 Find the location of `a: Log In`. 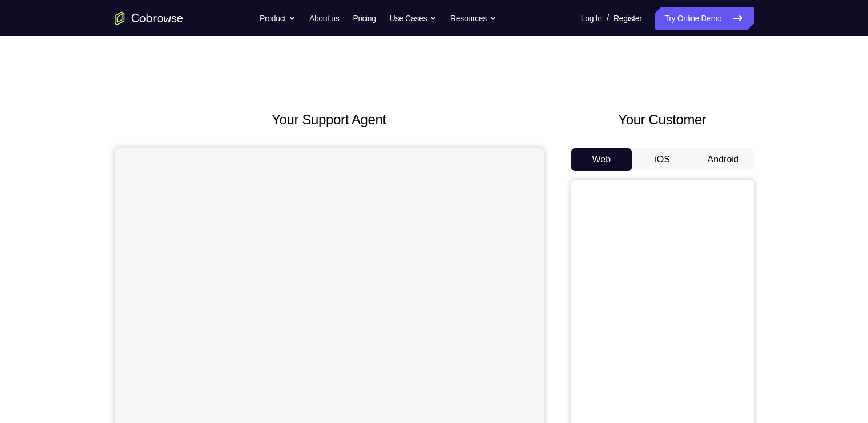

a: Log In is located at coordinates (591, 18).